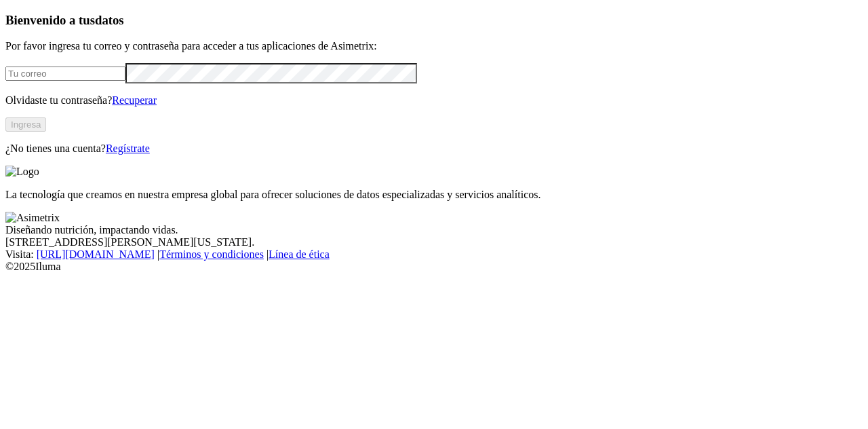 This screenshot has height=429, width=868. What do you see at coordinates (434, 230) in the screenshot?
I see `div: Diseñando nutrición, impactando vidas.` at bounding box center [434, 230].